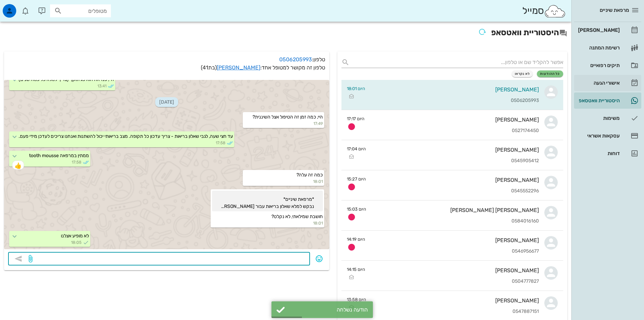 This screenshot has width=644, height=320. I want to click on div: 0545905412, so click(455, 161).